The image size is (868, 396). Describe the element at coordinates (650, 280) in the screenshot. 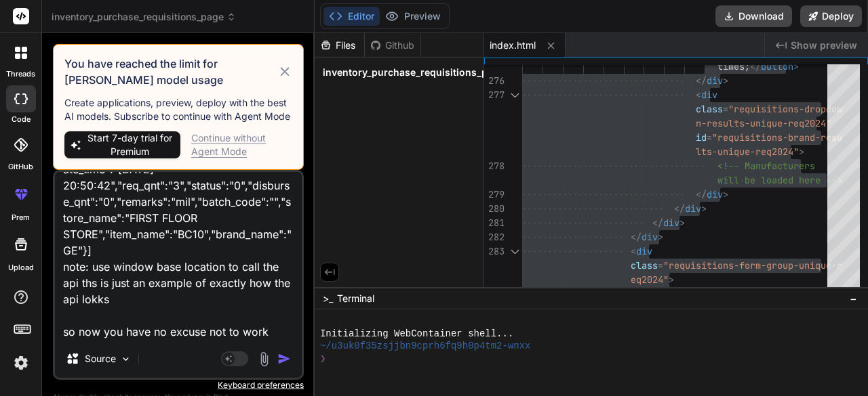

I see `span: eq2024"` at that location.